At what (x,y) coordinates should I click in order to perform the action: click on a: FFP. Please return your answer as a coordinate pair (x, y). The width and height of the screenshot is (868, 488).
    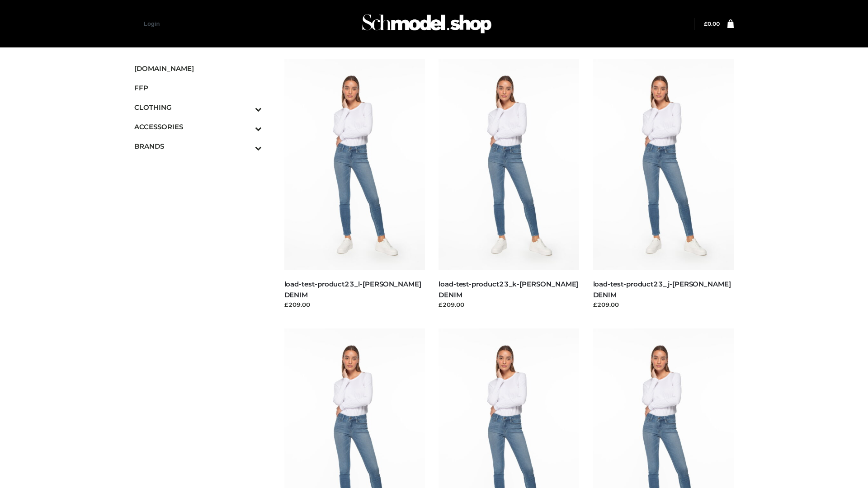
    Looking at the image, I should click on (198, 87).